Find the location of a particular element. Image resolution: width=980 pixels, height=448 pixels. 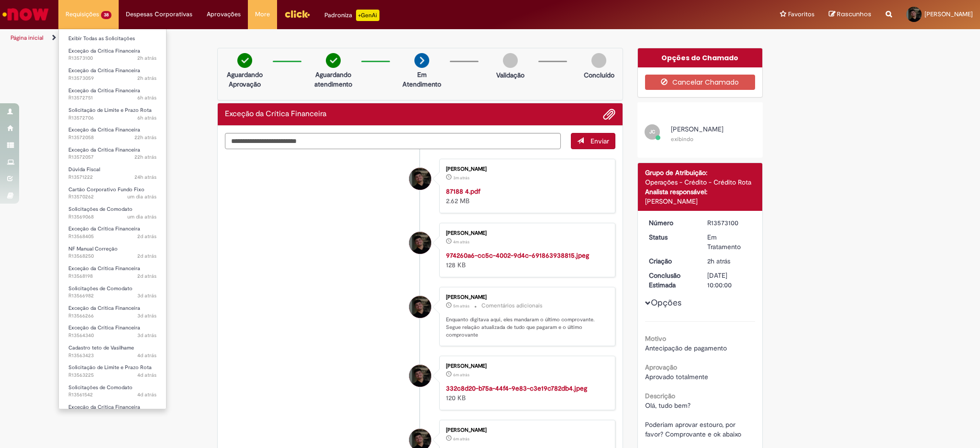

time: 25/09/2025 17:20:59 is located at coordinates (147, 276).